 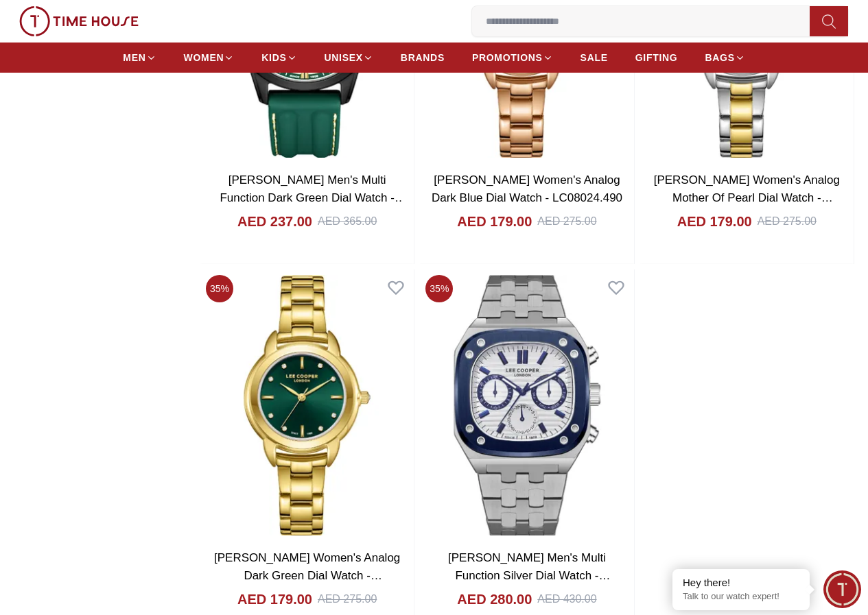 I want to click on a: Lee Cooper Men's Multi Function Silver Dial Watch - LC08023.390, so click(x=526, y=405).